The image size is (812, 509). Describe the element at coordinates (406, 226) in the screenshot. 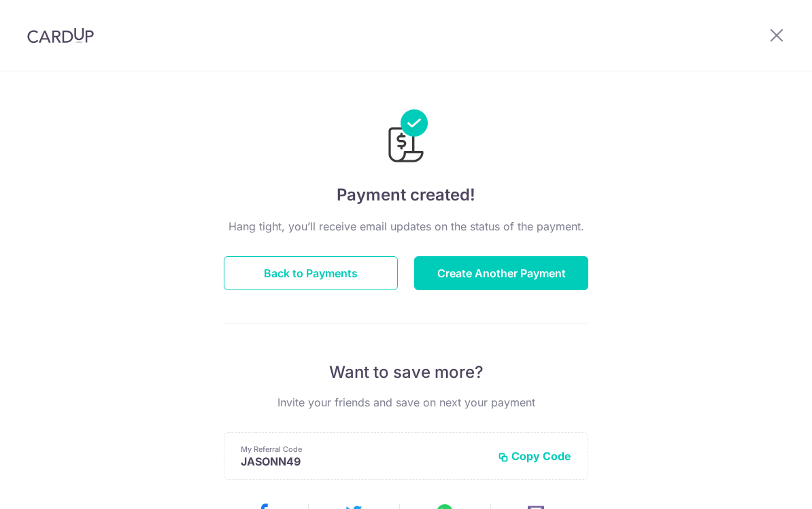

I see `p: Hang tight, you’ll receive email updates on the status of the payment.` at that location.